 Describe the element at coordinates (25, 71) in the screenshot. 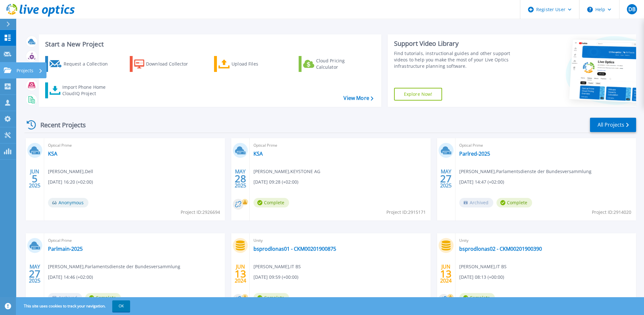

I see `p: Projects` at that location.